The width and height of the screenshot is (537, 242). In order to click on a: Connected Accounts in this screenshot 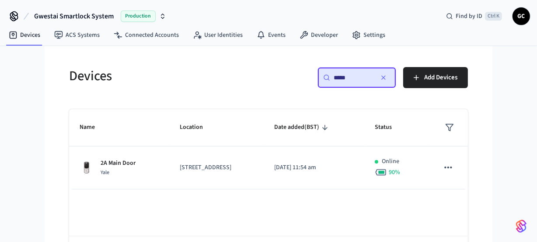, I will do `click(146, 35)`.